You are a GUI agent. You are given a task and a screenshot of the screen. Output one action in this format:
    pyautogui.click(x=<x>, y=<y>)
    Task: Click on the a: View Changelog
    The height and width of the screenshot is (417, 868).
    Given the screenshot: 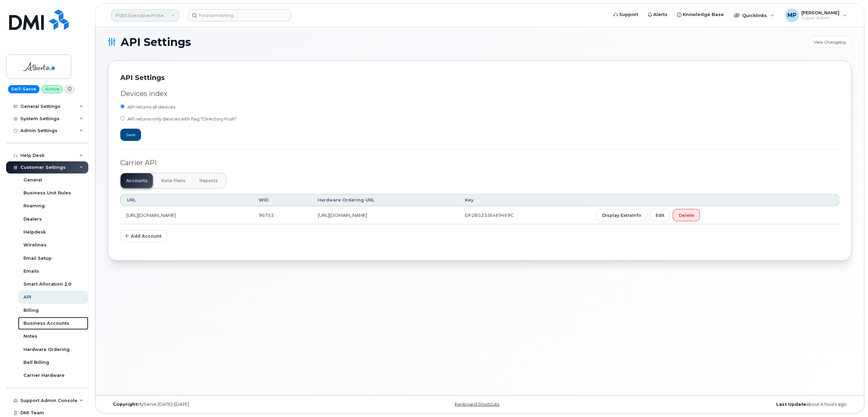 What is the action you would take?
    pyautogui.click(x=830, y=42)
    